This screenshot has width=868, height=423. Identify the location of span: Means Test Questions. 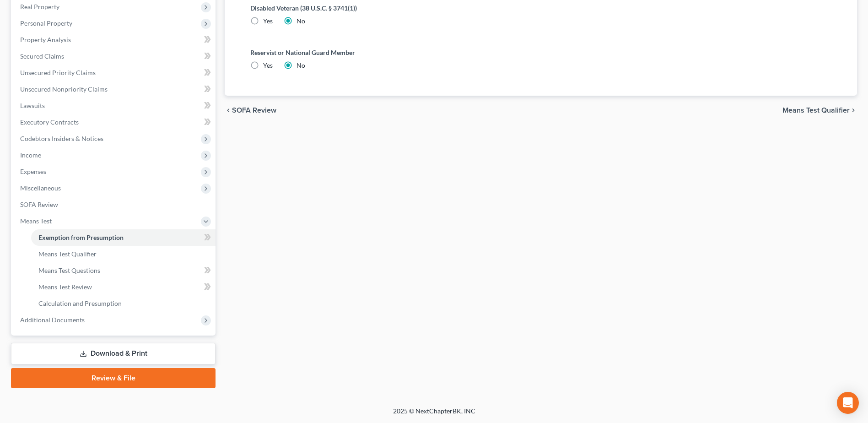
(69, 270).